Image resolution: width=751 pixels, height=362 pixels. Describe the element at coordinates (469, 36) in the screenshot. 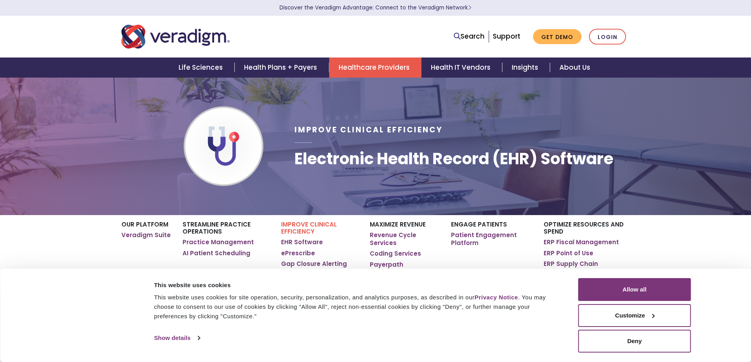

I see `a: Search` at that location.